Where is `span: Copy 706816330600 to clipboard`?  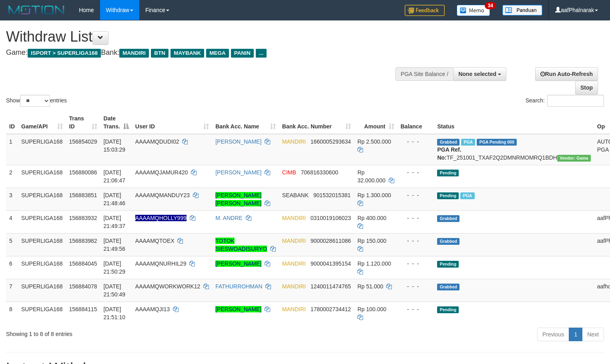 span: Copy 706816330600 to clipboard is located at coordinates (320, 173).